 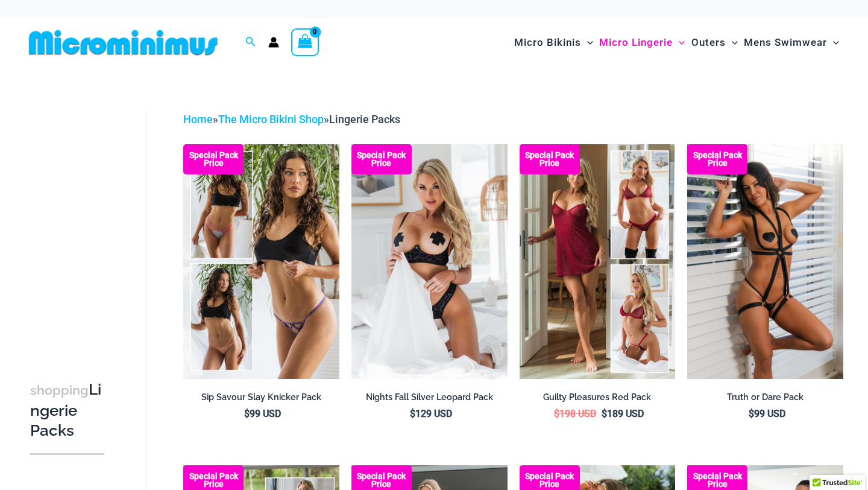 What do you see at coordinates (765, 261) in the screenshot?
I see `img: Truth or Dare Black 1905 Bodysuit 611 Micro 07` at bounding box center [765, 261].